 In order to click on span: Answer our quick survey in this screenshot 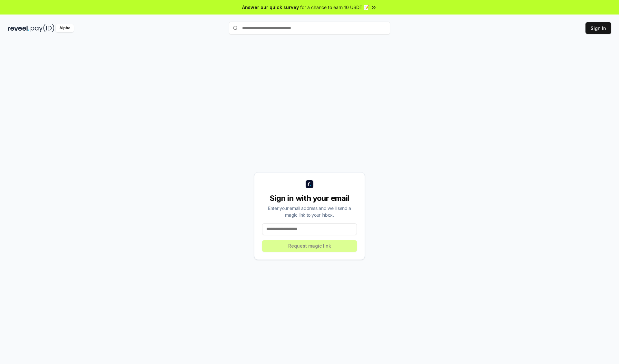, I will do `click(271, 7)`.